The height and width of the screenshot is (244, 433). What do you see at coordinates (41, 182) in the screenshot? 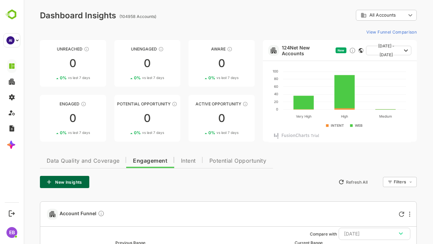
I see `a: New Insights` at bounding box center [41, 182].